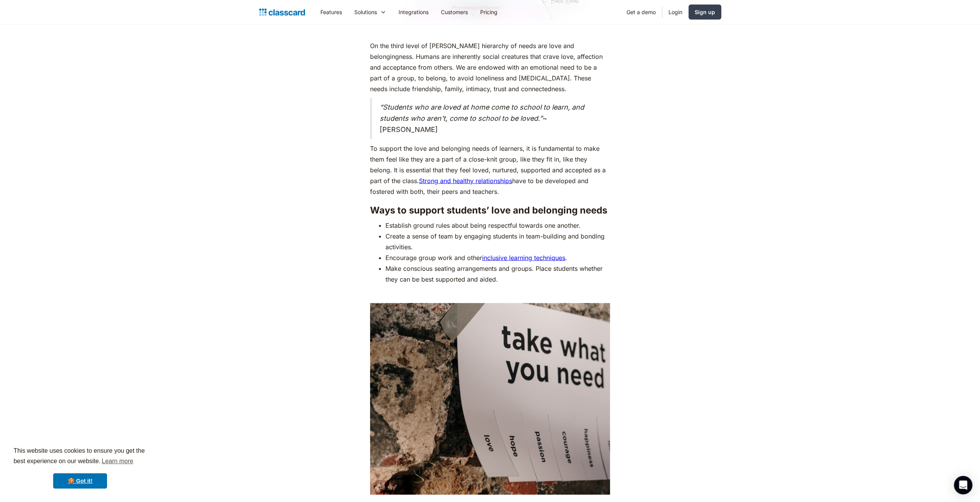 The image size is (980, 502). Describe the element at coordinates (413, 12) in the screenshot. I see `a: Integrations` at that location.